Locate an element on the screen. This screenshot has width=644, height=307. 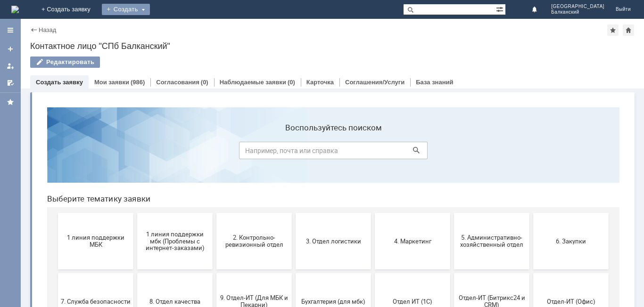
span: 8. Отдел качества is located at coordinates (135, 201).